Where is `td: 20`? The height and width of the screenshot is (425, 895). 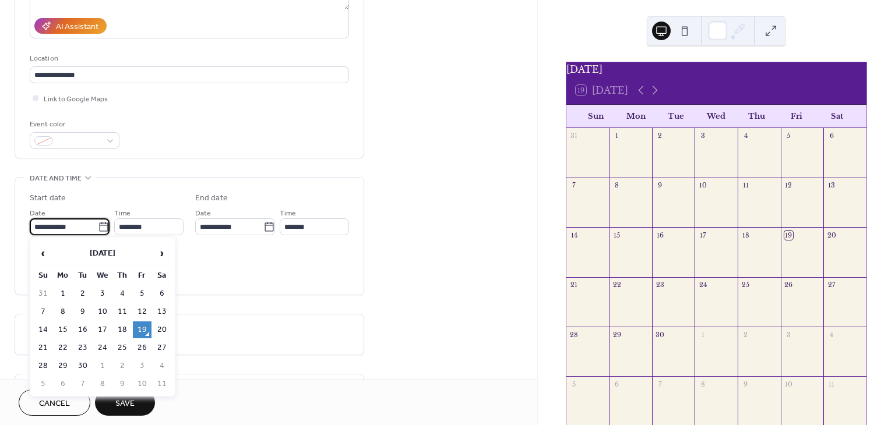
td: 20 is located at coordinates (162, 330).